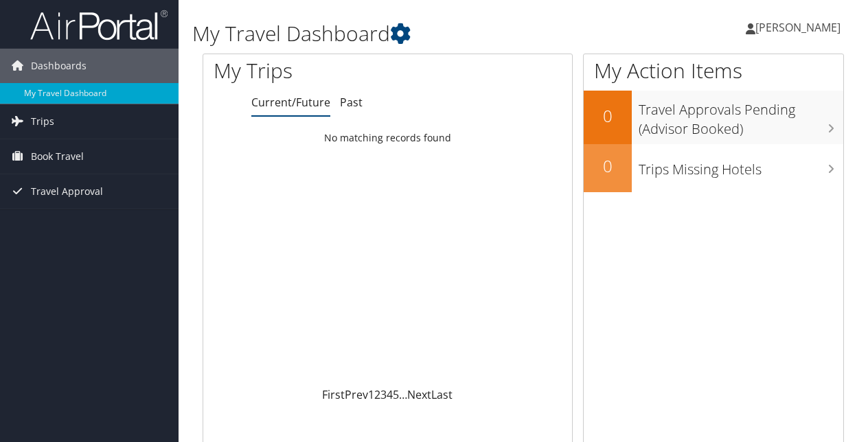 The width and height of the screenshot is (868, 442). What do you see at coordinates (396, 395) in the screenshot?
I see `a: 5` at bounding box center [396, 395].